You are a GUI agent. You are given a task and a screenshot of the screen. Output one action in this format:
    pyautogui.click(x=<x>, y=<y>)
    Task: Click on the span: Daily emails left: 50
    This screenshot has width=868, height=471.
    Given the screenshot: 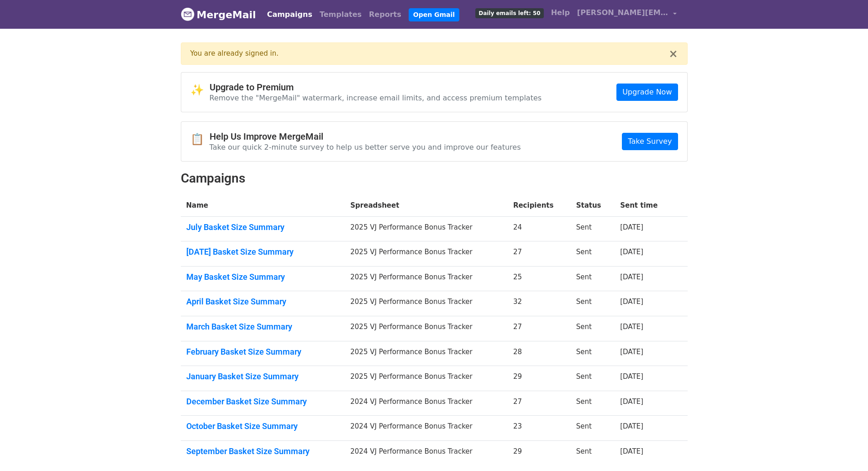 What is the action you would take?
    pyautogui.click(x=509, y=13)
    